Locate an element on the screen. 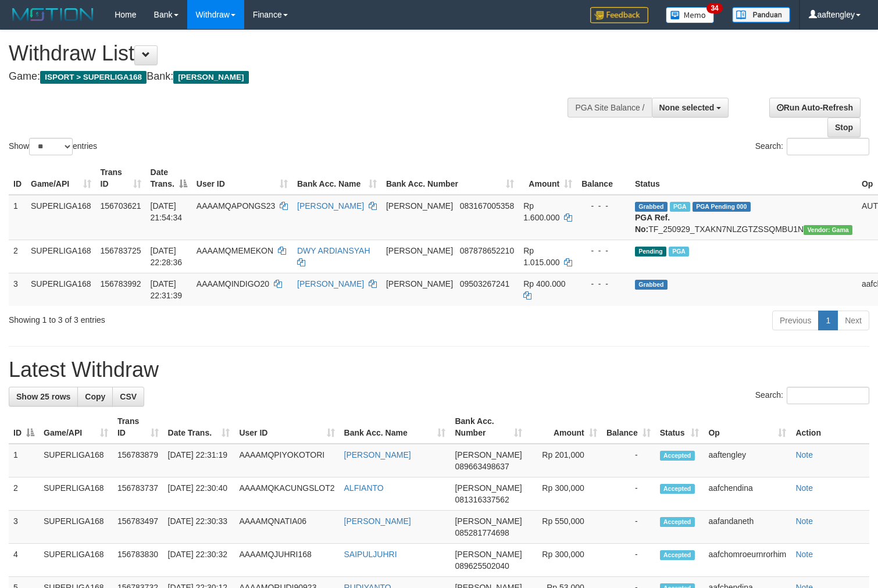  td: aafchomroeurnrorhim is located at coordinates (747, 560).